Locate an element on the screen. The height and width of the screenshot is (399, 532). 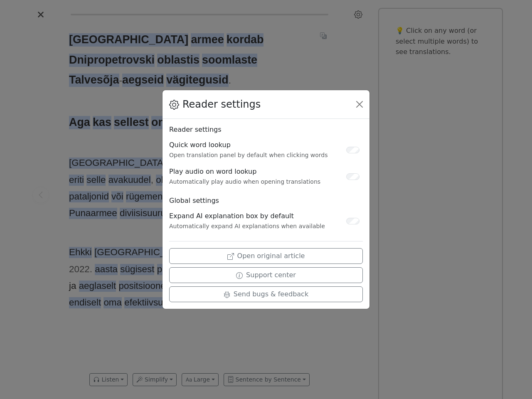
h6: Global settings is located at coordinates (266, 201).